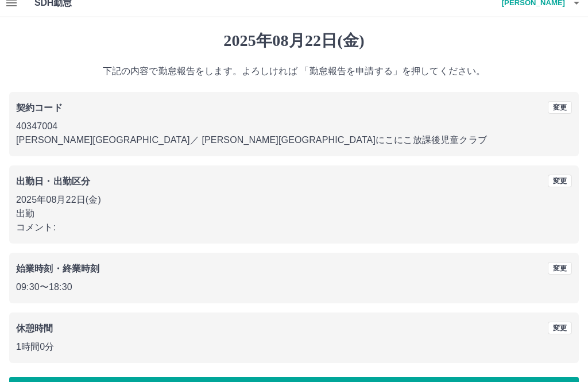 The image size is (588, 382). Describe the element at coordinates (294, 126) in the screenshot. I see `p: 40347004` at that location.